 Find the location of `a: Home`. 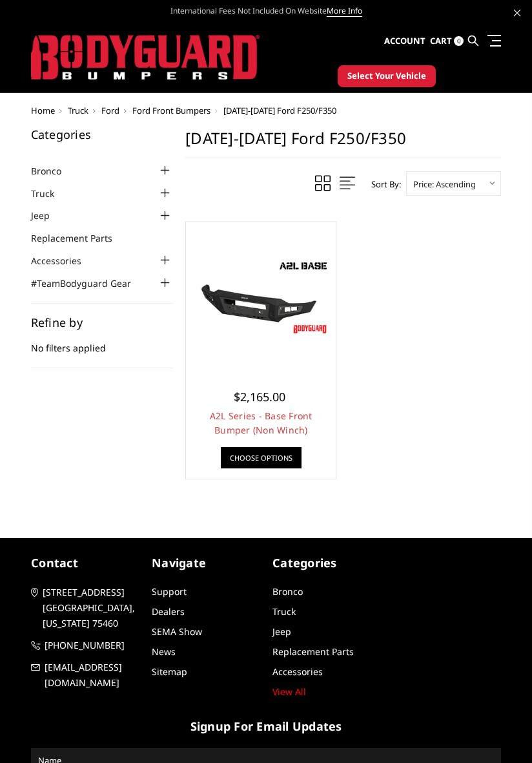

a: Home is located at coordinates (43, 110).